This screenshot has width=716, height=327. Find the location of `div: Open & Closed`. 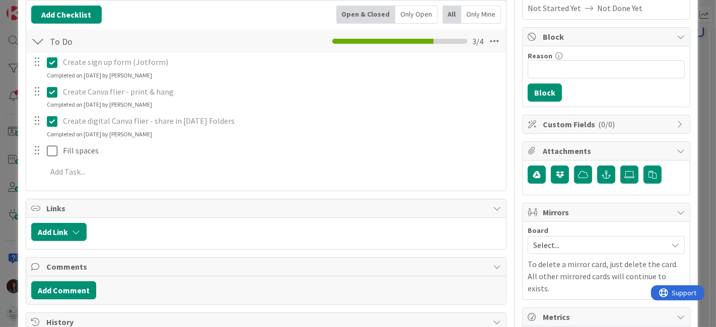

div: Open & Closed is located at coordinates (366, 15).